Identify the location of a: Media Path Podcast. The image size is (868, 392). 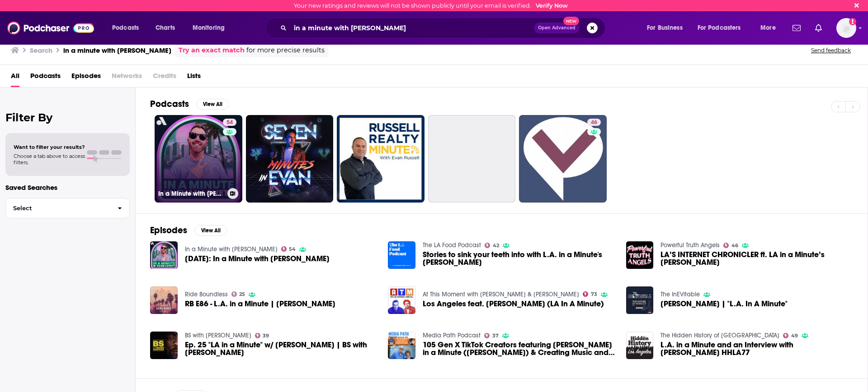
(452, 335).